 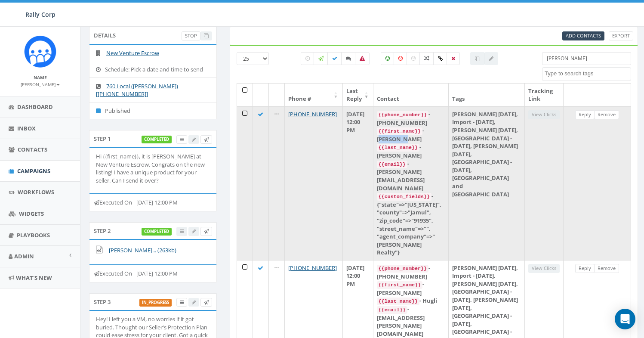 I want to click on input: Type to search, so click(x=587, y=59).